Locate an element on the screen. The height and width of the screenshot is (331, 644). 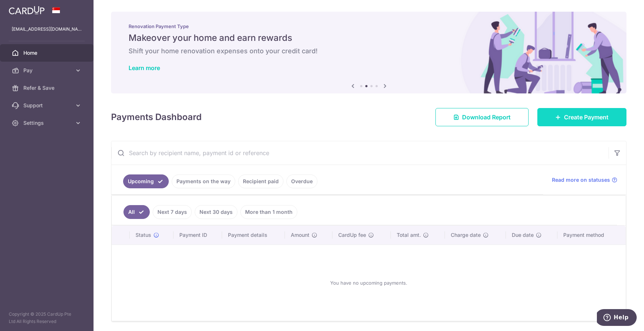
p: Renovation Payment Type is located at coordinates (368, 26).